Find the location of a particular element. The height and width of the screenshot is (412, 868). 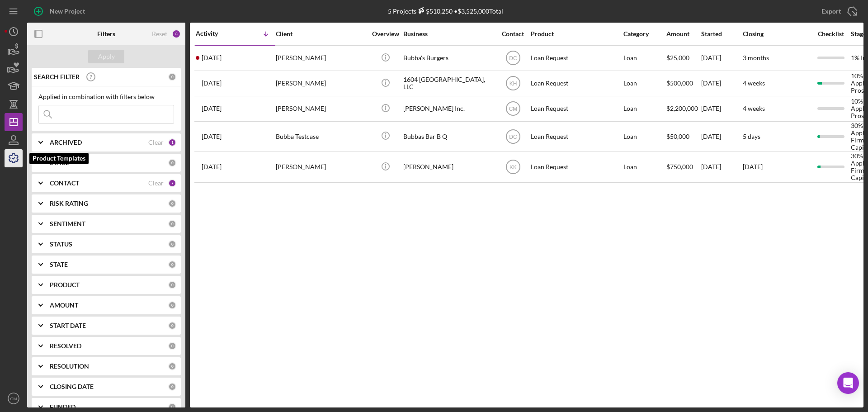

div: Closing is located at coordinates (776, 34).